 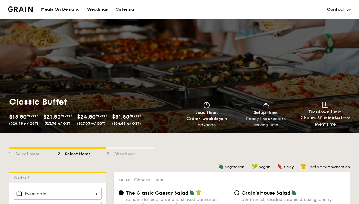 I want to click on span: Grain's House Salad, so click(x=266, y=193).